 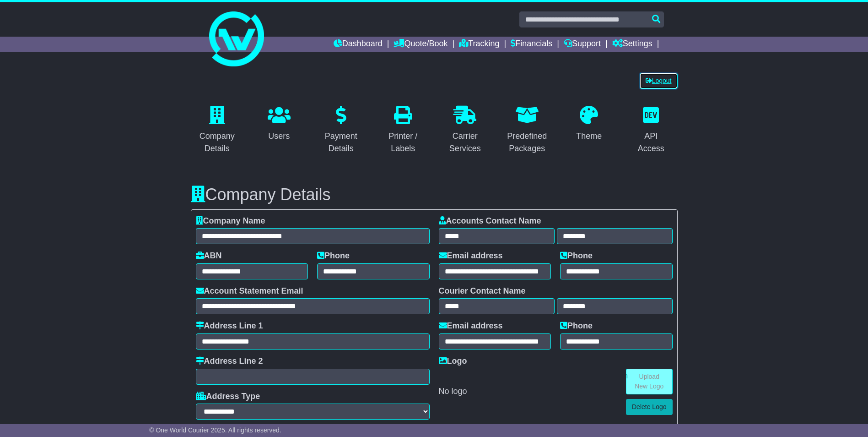 I want to click on label: Address Type, so click(x=228, y=397).